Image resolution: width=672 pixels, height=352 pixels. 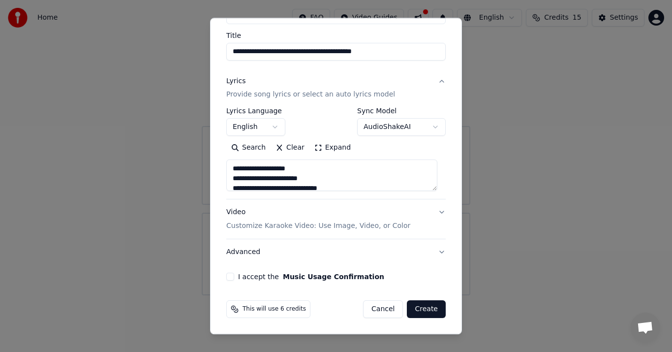 I want to click on button: Expand, so click(x=332, y=148).